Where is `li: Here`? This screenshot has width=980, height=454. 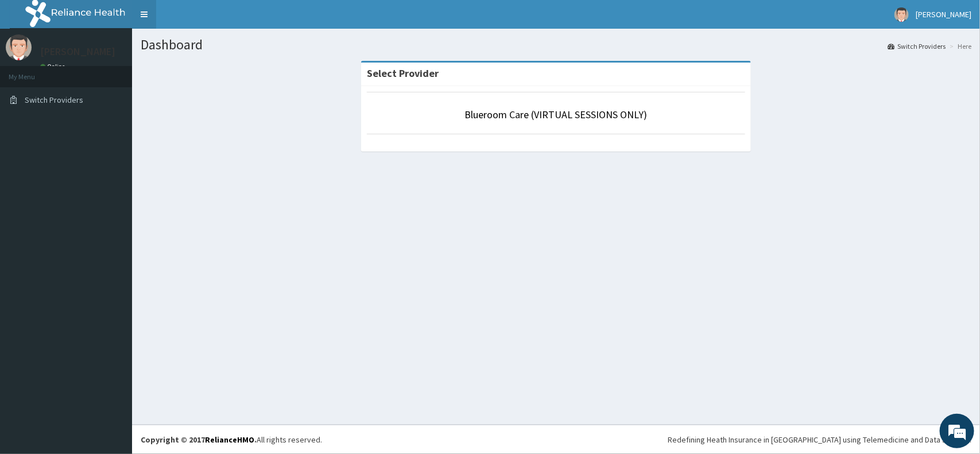
li: Here is located at coordinates (959, 46).